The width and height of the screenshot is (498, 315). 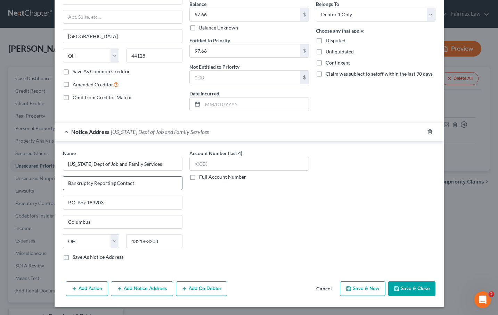 What do you see at coordinates (154, 56) in the screenshot?
I see `input: Enter zip...` at bounding box center [154, 56].